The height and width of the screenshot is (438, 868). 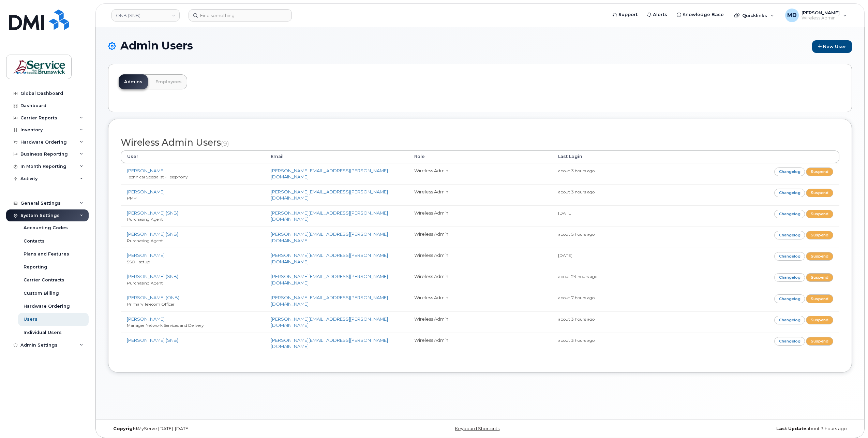 I want to click on small: Primary Telecom Officer, so click(x=151, y=304).